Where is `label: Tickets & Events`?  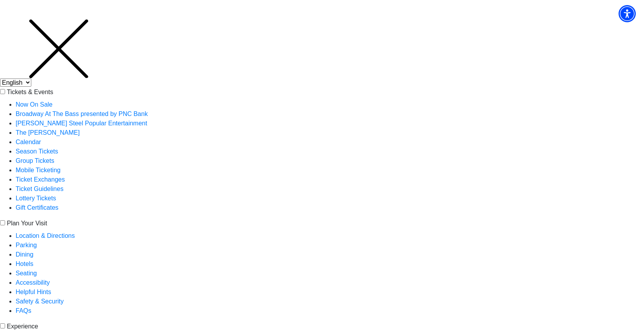 label: Tickets & Events is located at coordinates (30, 93).